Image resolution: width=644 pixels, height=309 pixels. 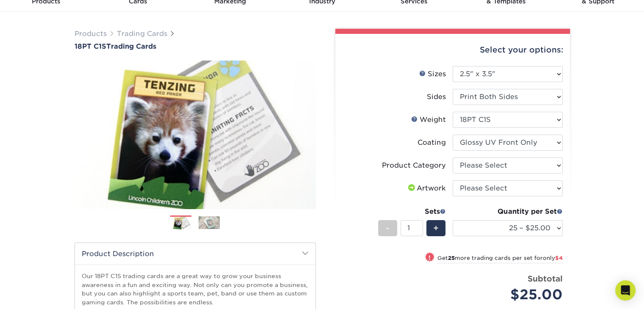 I want to click on h2: Product Description, so click(x=195, y=254).